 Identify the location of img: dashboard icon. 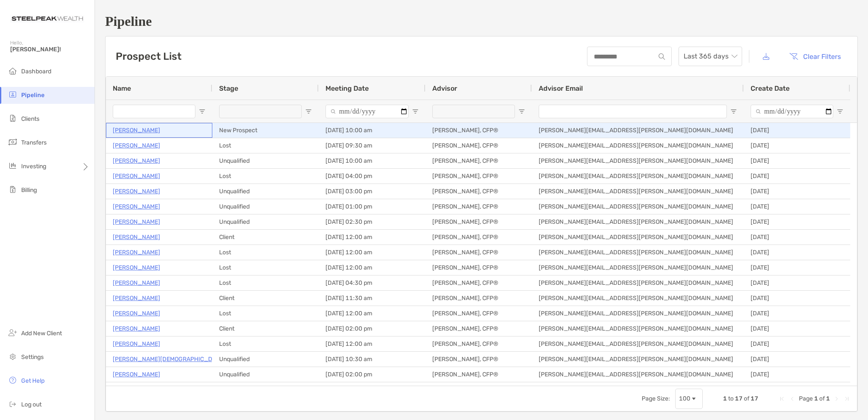
(13, 71).